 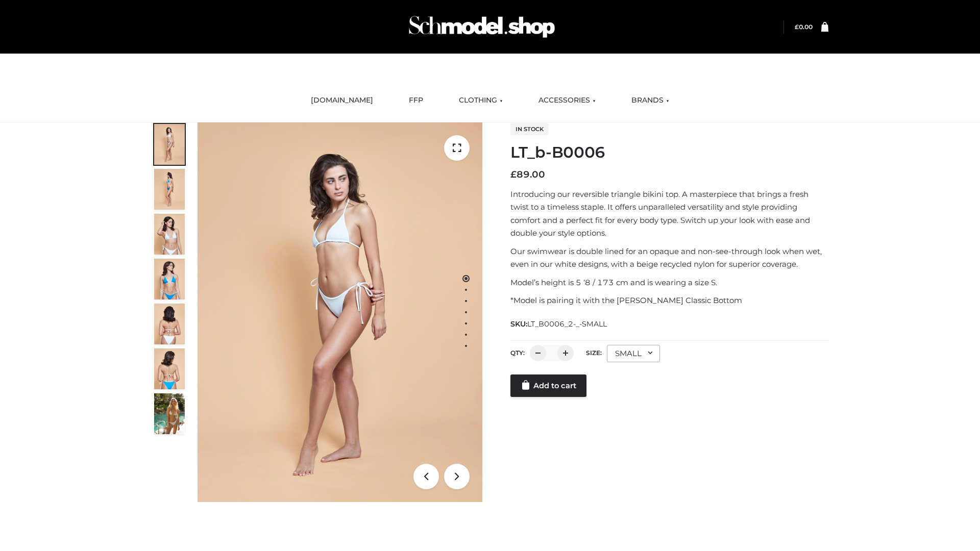 I want to click on label: Size:, so click(x=594, y=353).